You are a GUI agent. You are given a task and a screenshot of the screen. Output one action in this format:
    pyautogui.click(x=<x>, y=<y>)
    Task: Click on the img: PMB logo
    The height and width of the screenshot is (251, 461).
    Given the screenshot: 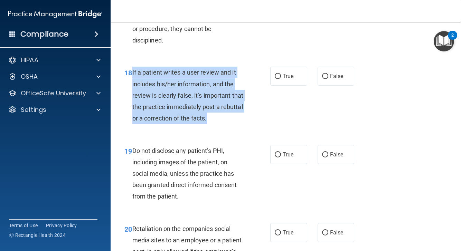 What is the action you would take?
    pyautogui.click(x=55, y=14)
    